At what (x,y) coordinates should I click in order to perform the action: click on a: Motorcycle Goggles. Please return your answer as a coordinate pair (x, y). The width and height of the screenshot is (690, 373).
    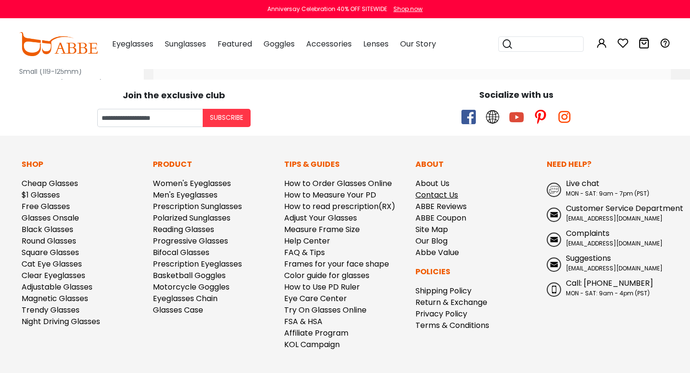
    Looking at the image, I should click on (191, 287).